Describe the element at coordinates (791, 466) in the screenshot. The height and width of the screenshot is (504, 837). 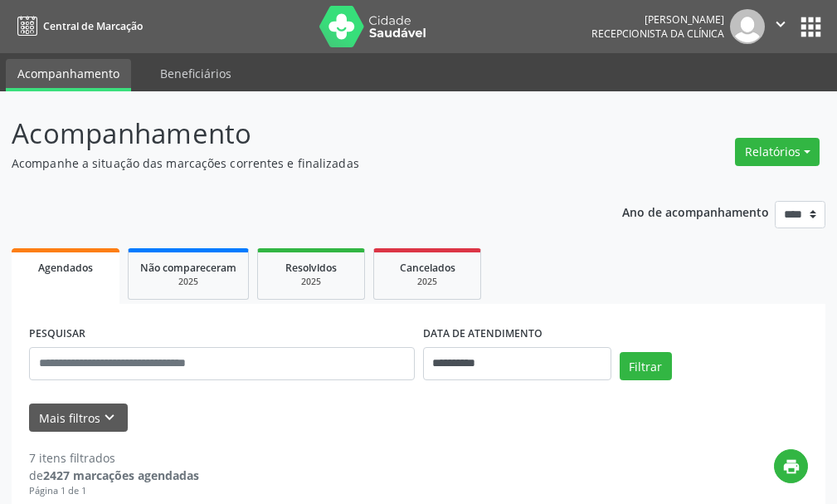
I see `button: print` at that location.